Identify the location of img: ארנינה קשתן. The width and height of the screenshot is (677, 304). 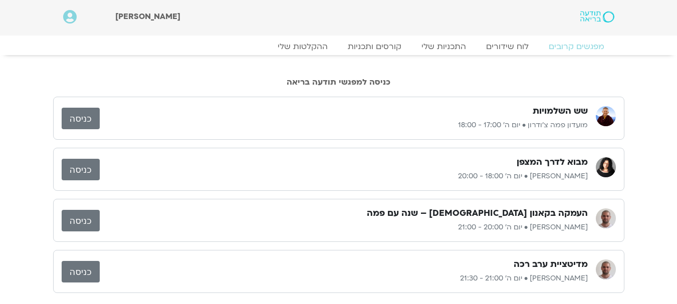
(606, 167).